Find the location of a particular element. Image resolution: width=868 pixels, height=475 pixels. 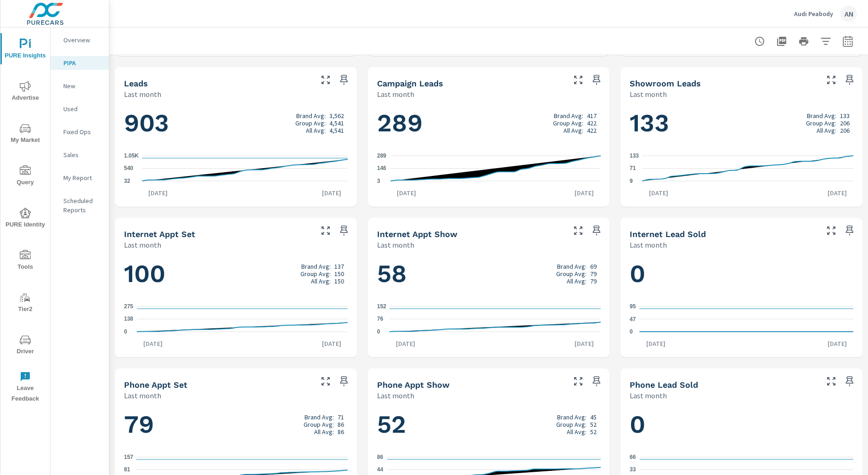

h5: Phone Lead Sold is located at coordinates (664, 385).